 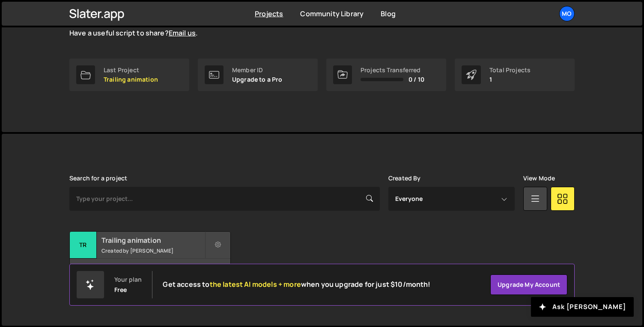 What do you see at coordinates (255, 284) in the screenshot?
I see `span: the latest AI models + more` at bounding box center [255, 284].